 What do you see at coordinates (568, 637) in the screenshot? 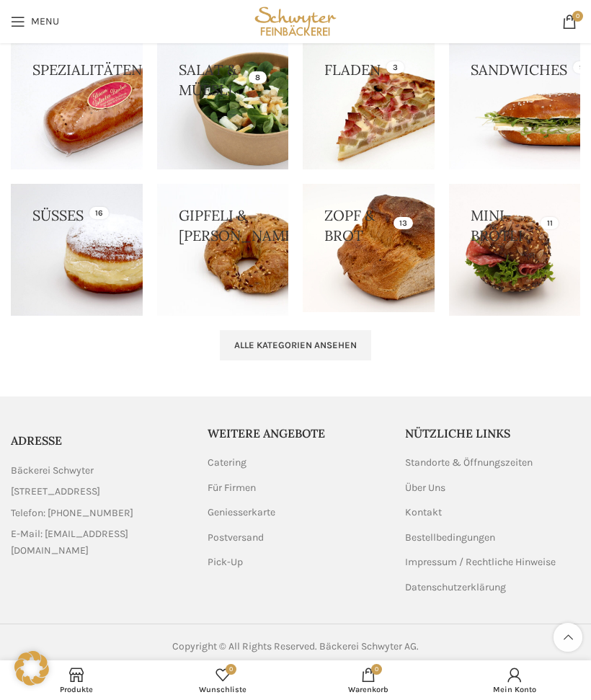
I see `a: Scroll to top button` at bounding box center [568, 637].